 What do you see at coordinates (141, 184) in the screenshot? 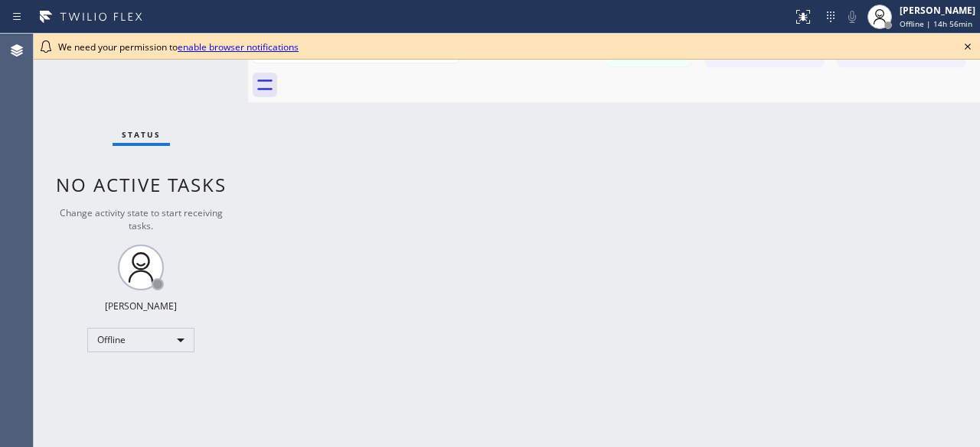
I see `span: No active tasks` at bounding box center [141, 184].